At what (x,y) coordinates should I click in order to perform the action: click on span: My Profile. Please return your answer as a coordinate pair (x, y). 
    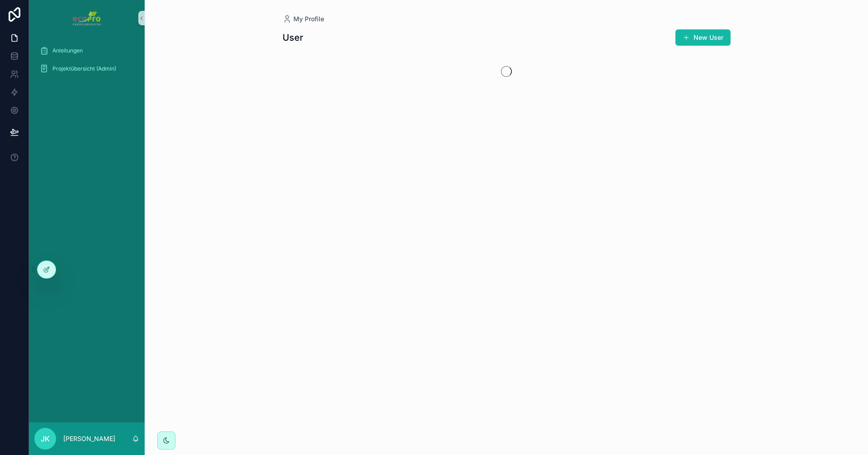
    Looking at the image, I should click on (309, 19).